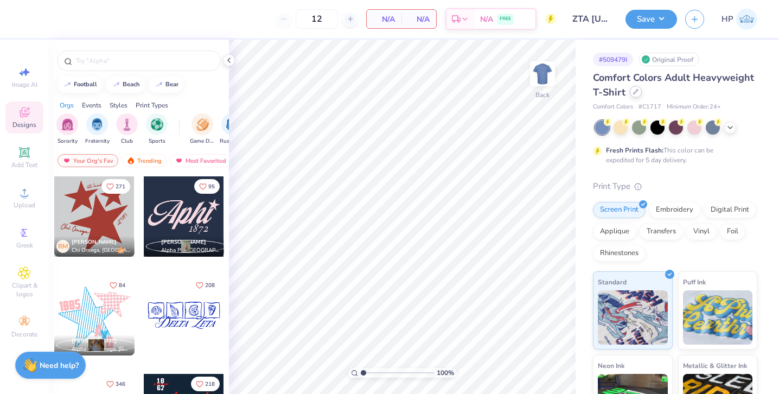 Image resolution: width=779 pixels, height=394 pixels. I want to click on img: Sports Image, so click(157, 124).